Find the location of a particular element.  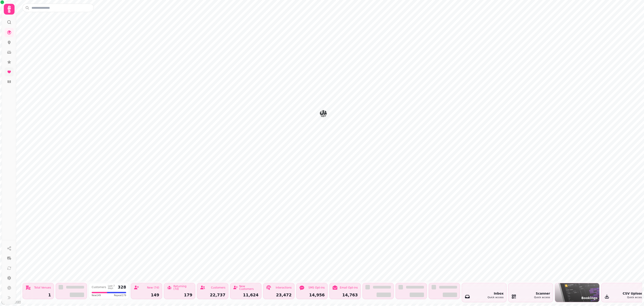

button: InboxQuick access is located at coordinates (485, 292).